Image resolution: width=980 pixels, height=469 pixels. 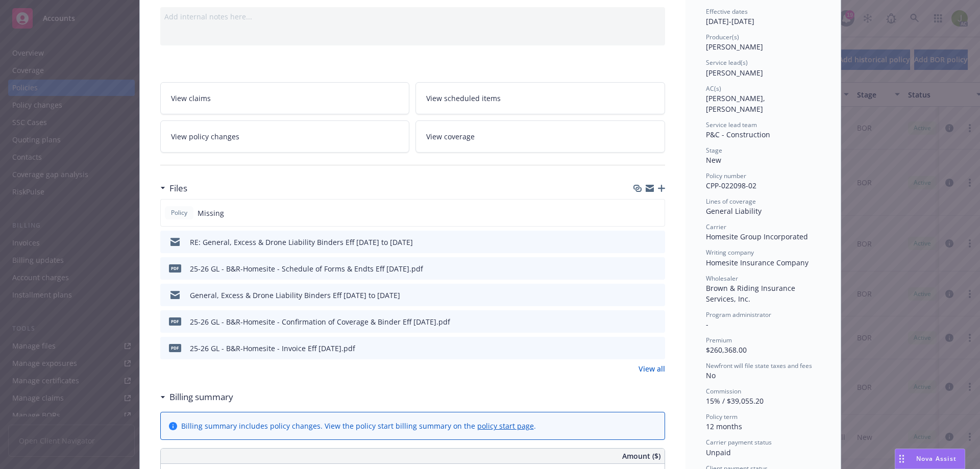 I want to click on span: View coverage, so click(x=451, y=136).